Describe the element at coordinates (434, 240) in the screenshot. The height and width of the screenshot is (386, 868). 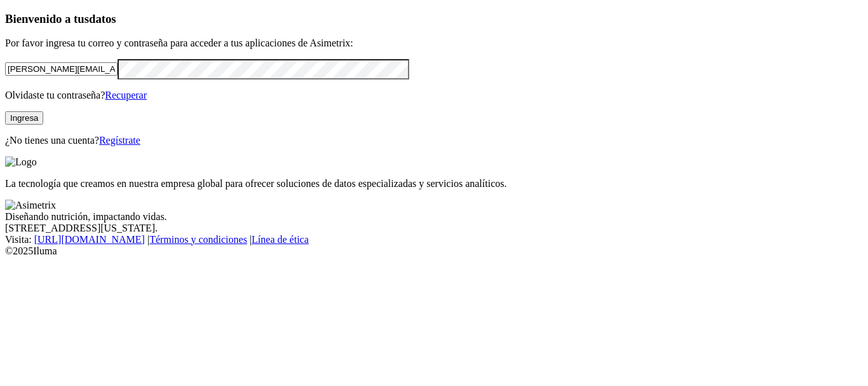
I see `div: Visita : | |` at that location.